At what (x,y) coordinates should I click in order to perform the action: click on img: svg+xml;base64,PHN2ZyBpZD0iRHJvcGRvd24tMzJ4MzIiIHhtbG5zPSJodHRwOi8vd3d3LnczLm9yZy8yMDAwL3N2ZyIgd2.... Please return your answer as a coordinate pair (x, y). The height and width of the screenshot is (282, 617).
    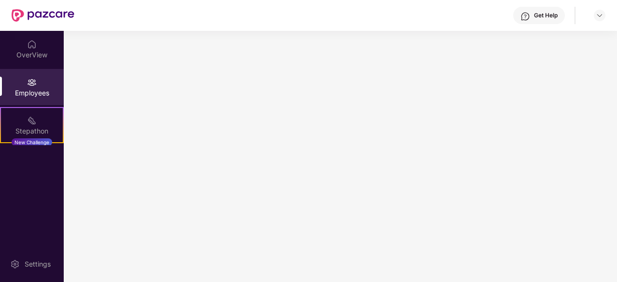
    Looking at the image, I should click on (600, 15).